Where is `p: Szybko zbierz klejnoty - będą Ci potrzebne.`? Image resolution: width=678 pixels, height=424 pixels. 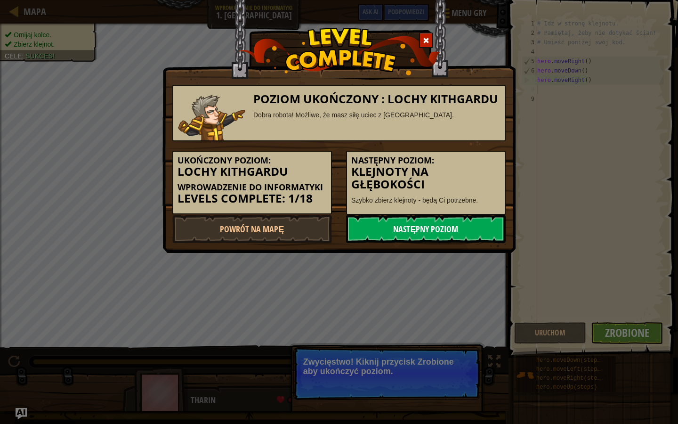 p: Szybko zbierz klejnoty - będą Ci potrzebne. is located at coordinates (426, 200).